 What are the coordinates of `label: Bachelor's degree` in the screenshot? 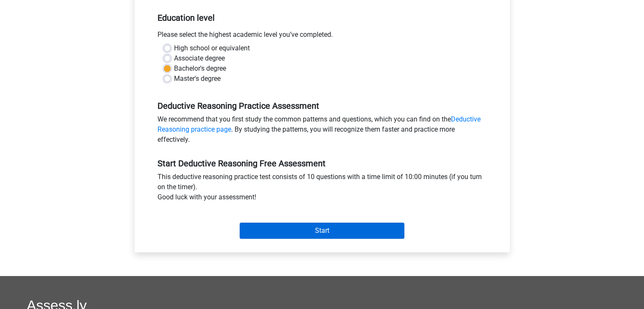 It's located at (200, 69).